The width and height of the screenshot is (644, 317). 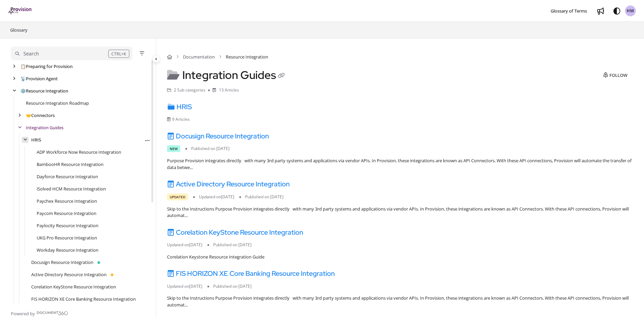 What do you see at coordinates (617, 11) in the screenshot?
I see `button: Theme options` at bounding box center [617, 11].